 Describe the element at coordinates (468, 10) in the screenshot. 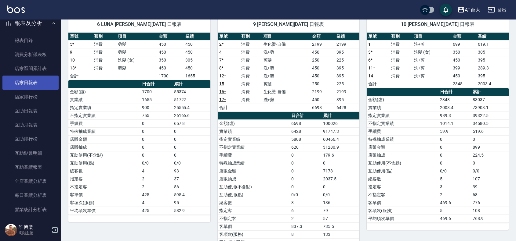

I see `button: AT台大` at that location.